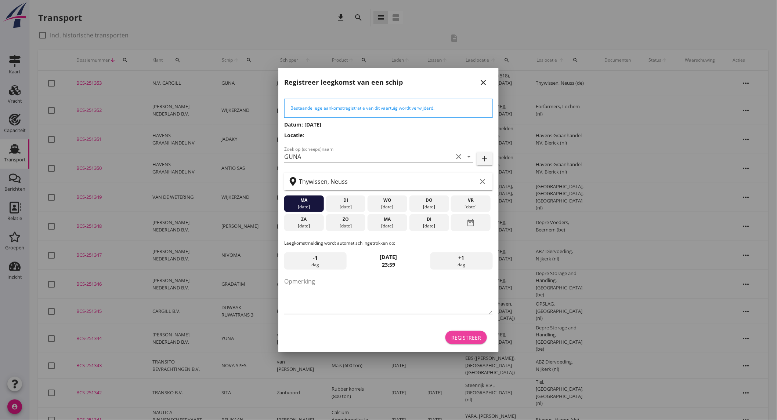 This screenshot has height=420, width=777. I want to click on span: -1, so click(315, 258).